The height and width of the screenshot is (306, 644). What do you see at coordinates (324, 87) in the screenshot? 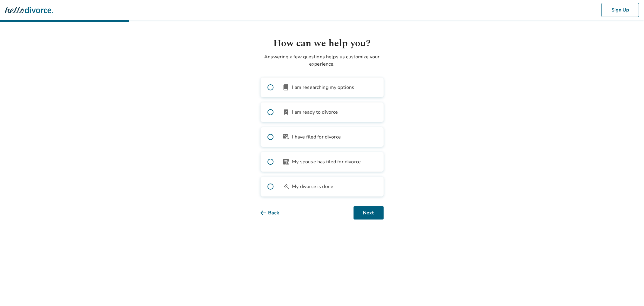
I see `span: I am researching my options` at bounding box center [324, 87].